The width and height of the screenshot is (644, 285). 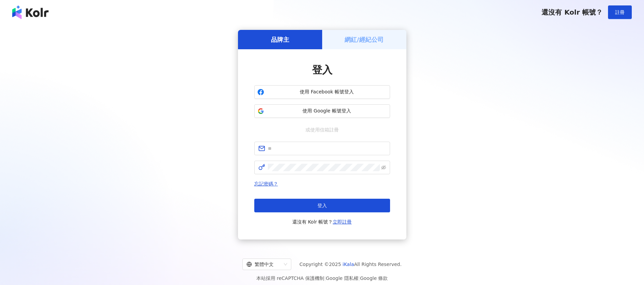 What do you see at coordinates (373, 278) in the screenshot?
I see `a: Google 條款` at bounding box center [373, 278].